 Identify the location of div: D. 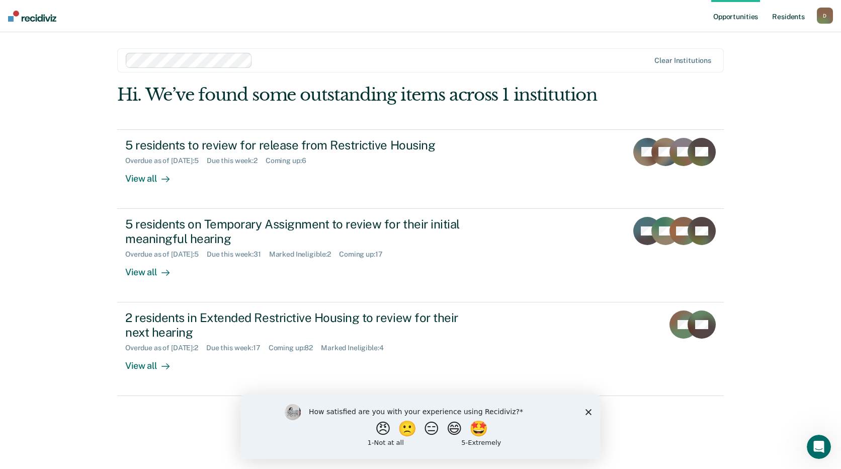
(825, 16).